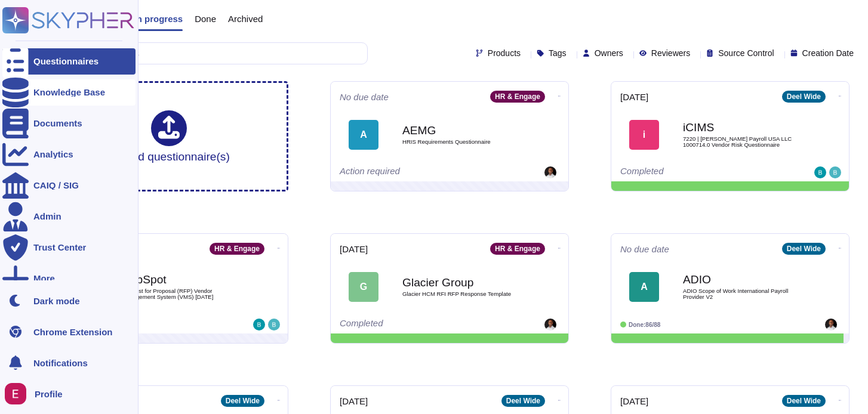 The height and width of the screenshot is (414, 868). Describe the element at coordinates (743, 127) in the screenshot. I see `b: iCIMS` at that location.